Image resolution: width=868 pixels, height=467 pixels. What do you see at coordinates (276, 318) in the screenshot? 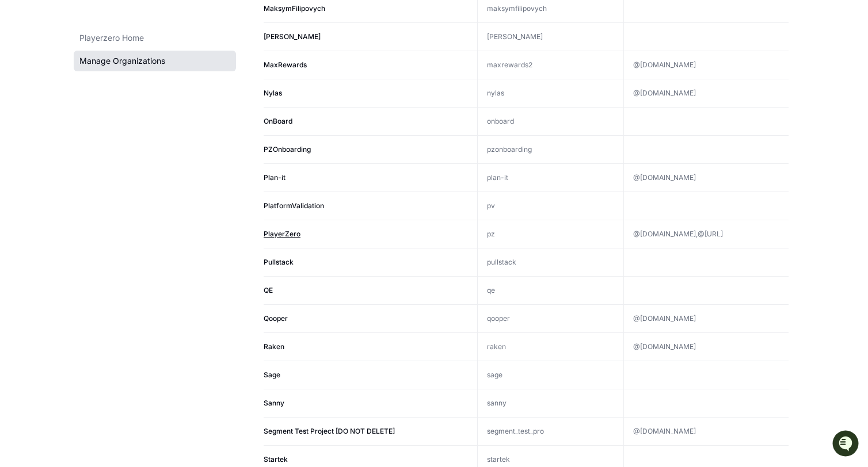
I see `span: Qooper` at bounding box center [276, 318].